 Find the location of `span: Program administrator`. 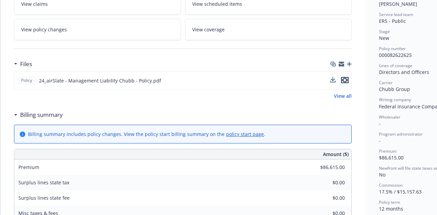

span: Program administrator is located at coordinates (400, 134).